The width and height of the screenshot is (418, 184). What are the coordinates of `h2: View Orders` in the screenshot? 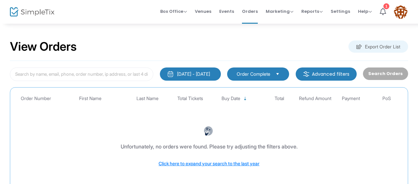 It's located at (43, 47).